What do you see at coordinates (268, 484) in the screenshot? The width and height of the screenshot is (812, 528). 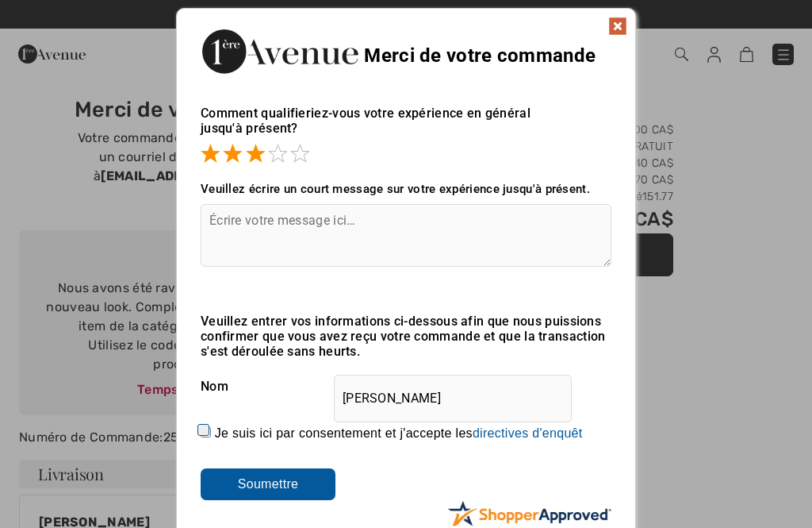 I see `input: Soumettre` at bounding box center [268, 484].